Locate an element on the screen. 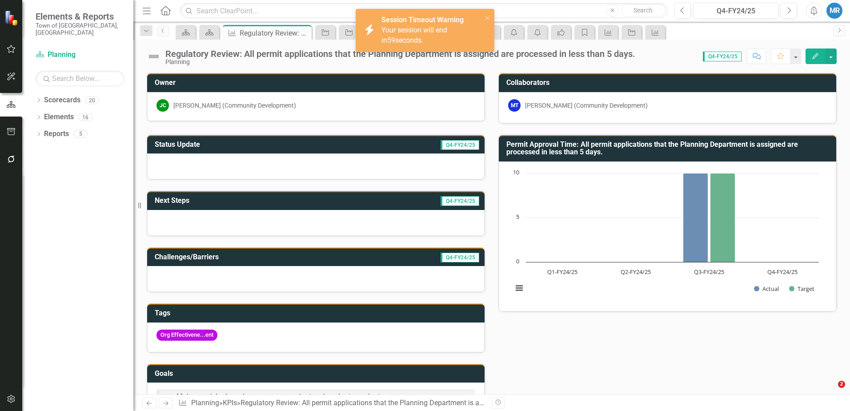  div: 5 is located at coordinates (80, 134).